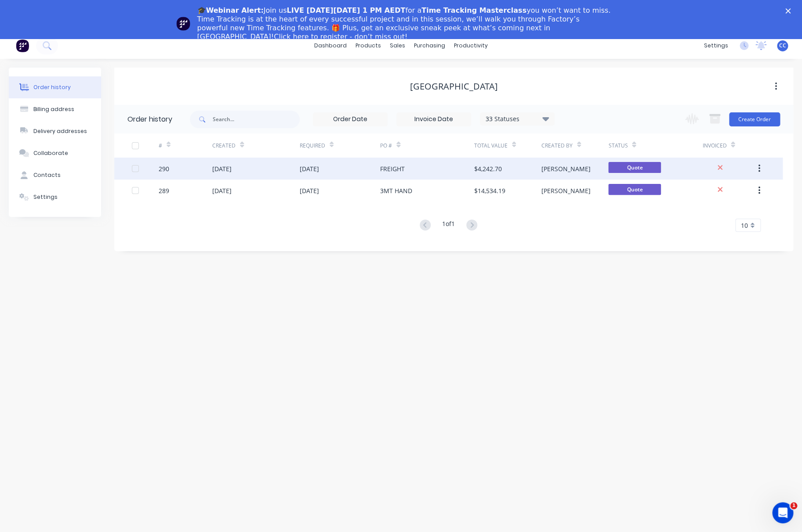  Describe the element at coordinates (430, 46) in the screenshot. I see `div: purchasing` at that location.